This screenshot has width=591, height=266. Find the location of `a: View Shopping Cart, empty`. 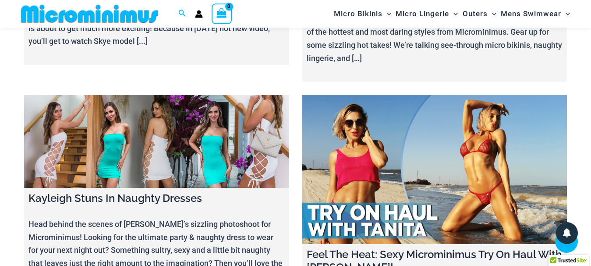

a: View Shopping Cart, empty is located at coordinates (222, 14).